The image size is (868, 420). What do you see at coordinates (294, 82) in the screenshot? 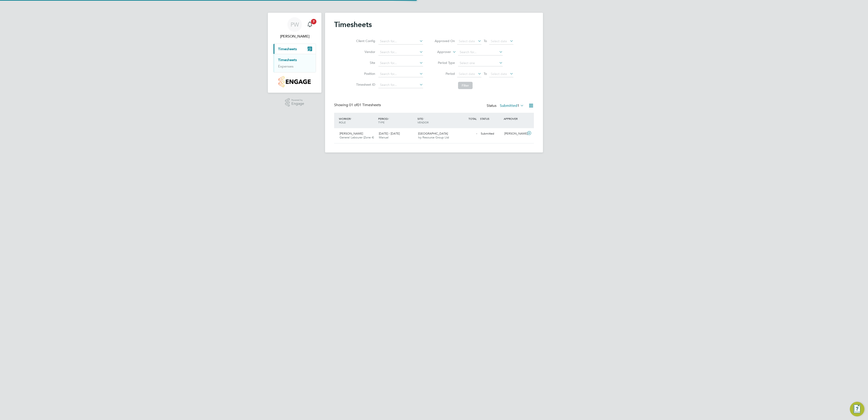
I see `img: countryside-properties-logo-retina.png` at bounding box center [294, 82].